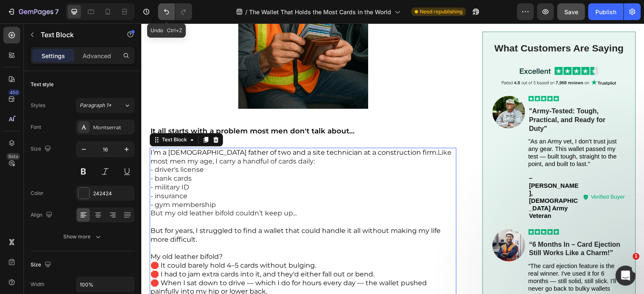 Image resolution: width=644 pixels, height=294 pixels. Describe the element at coordinates (162, 156) in the screenshot. I see `p: Like most men my age, I carry a handful of cards daily: - driver's license - bank cards - militar...` at that location.